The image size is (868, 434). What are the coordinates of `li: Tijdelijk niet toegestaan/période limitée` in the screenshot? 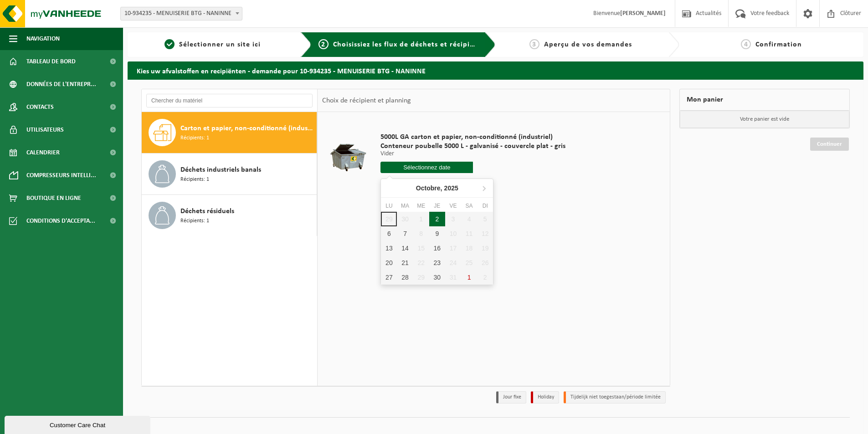 It's located at (614, 397).